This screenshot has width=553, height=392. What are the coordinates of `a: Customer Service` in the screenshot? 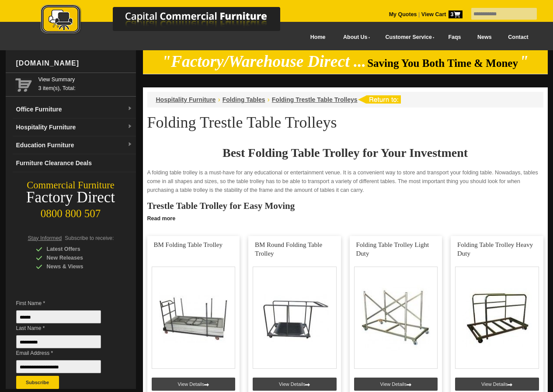 It's located at (407, 37).